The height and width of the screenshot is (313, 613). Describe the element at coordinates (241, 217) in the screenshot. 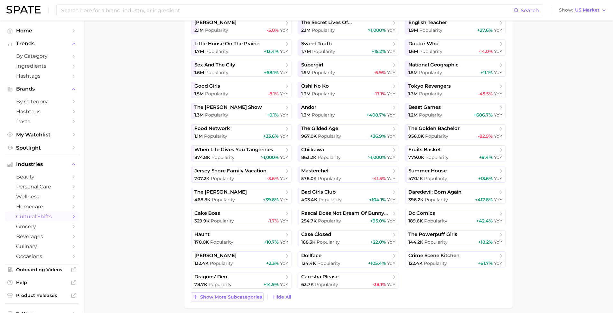

I see `a: cake boss329.9k Popularity-1.7% YoY` at that location.